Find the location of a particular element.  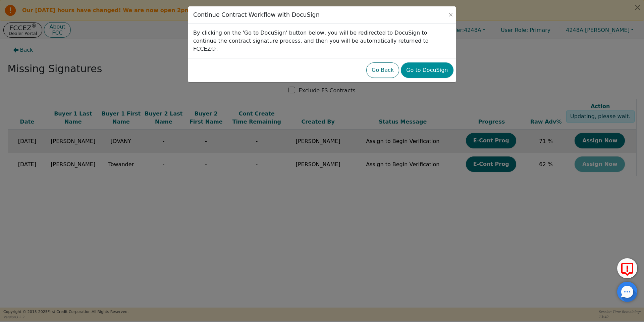

p: By clicking on the 'Go to DocuSign' button below, you will be redirected to DocuSign to continue ... is located at coordinates (322, 41).